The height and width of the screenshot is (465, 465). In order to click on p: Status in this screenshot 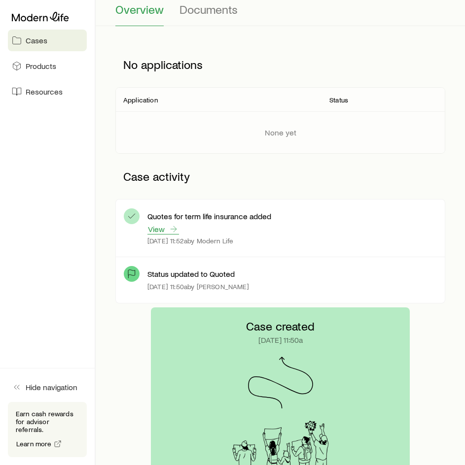, I will do `click(339, 100)`.